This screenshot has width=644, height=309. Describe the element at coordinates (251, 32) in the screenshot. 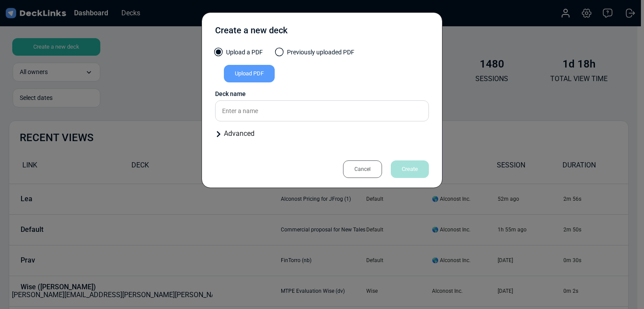

I see `div: Create a new deck` at that location.